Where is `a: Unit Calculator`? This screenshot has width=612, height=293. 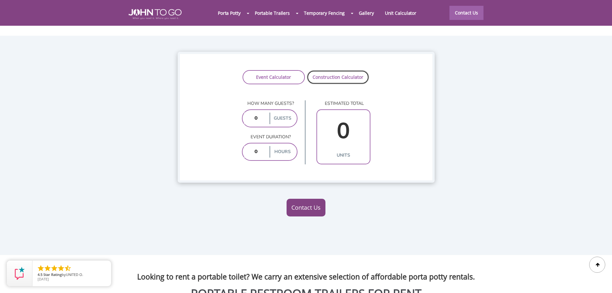
a: Unit Calculator is located at coordinates (400, 13).